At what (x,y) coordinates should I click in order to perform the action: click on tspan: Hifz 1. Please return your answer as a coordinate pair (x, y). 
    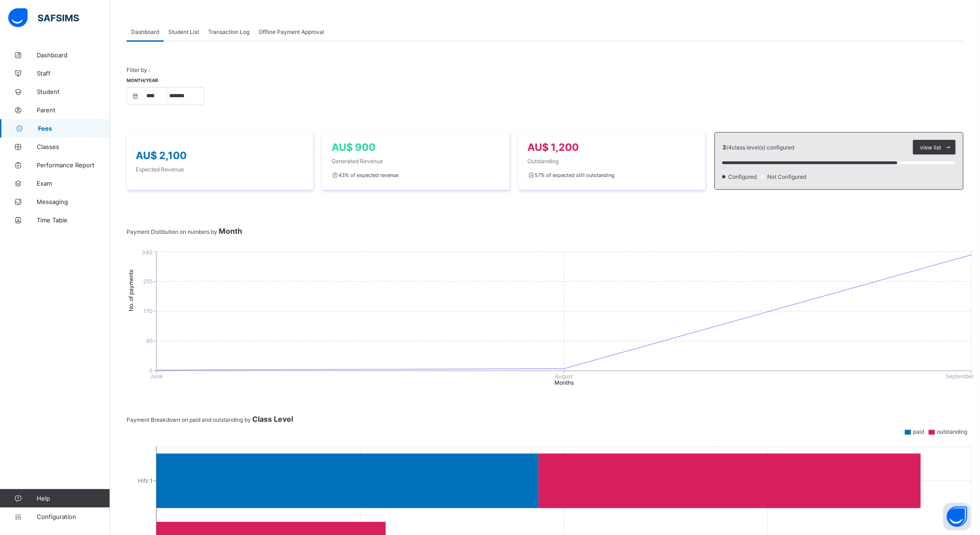
    Looking at the image, I should click on (145, 481).